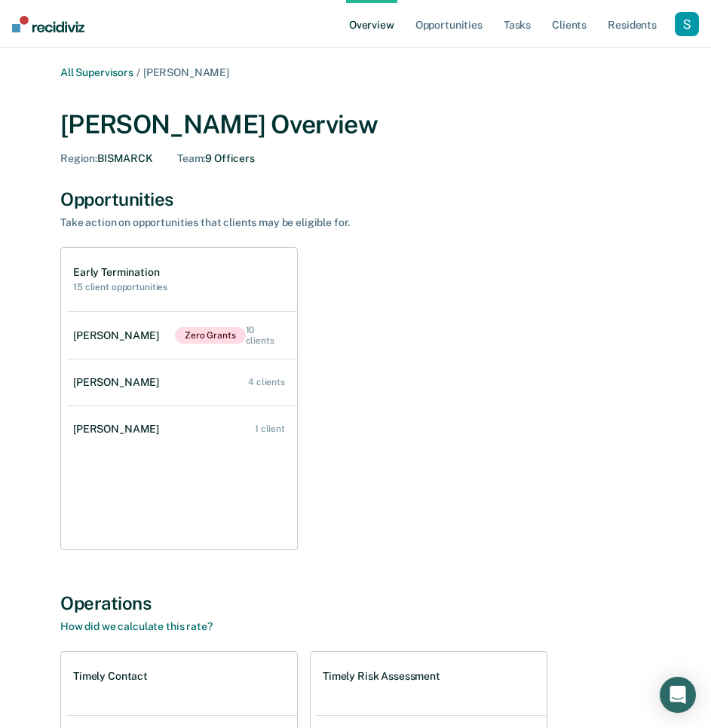 The height and width of the screenshot is (728, 711). Describe the element at coordinates (191, 158) in the screenshot. I see `span: Team :` at that location.